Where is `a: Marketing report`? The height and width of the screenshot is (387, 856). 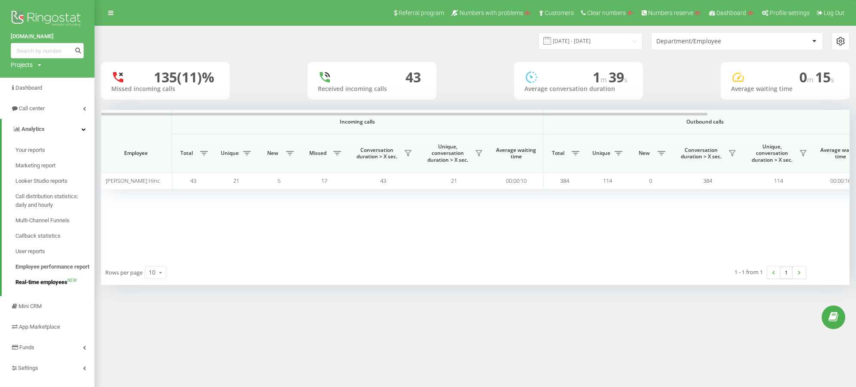
a: Marketing report is located at coordinates (55, 166).